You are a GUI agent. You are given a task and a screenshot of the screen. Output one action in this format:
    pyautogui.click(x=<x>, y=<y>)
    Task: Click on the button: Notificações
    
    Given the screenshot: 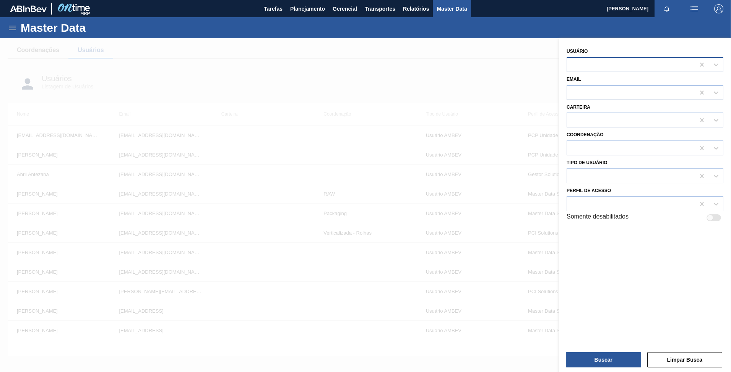 What is the action you would take?
    pyautogui.click(x=667, y=9)
    